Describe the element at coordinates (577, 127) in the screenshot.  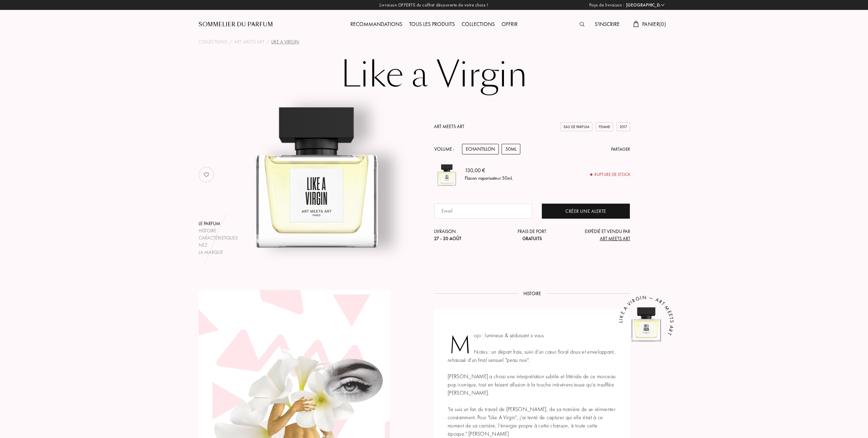
I see `div: Eau de Parfum` at that location.